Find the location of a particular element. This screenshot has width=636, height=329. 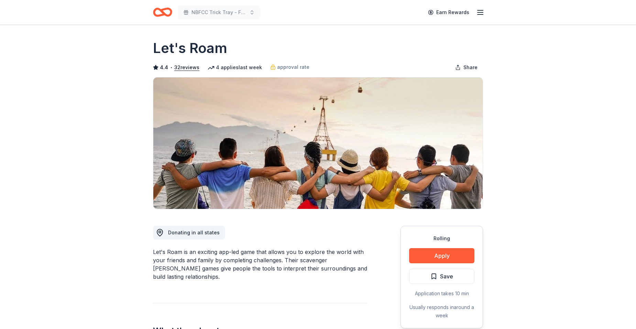

div: 4 applies last week is located at coordinates (235, 67).